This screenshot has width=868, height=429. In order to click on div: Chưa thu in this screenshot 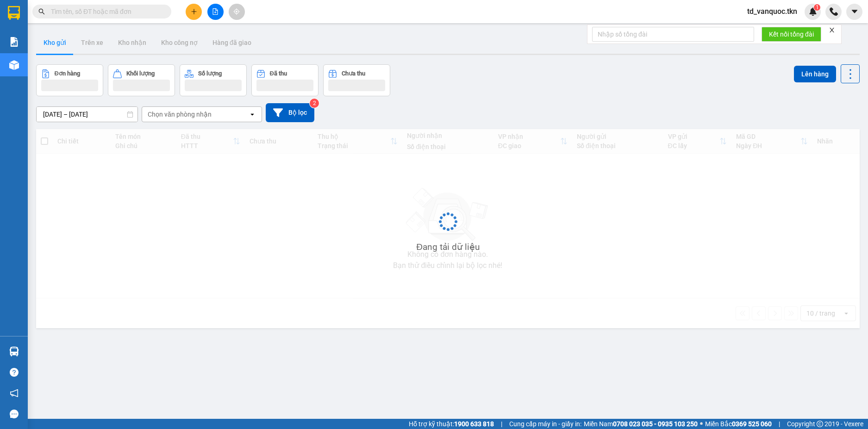, I will do `click(353, 74)`.